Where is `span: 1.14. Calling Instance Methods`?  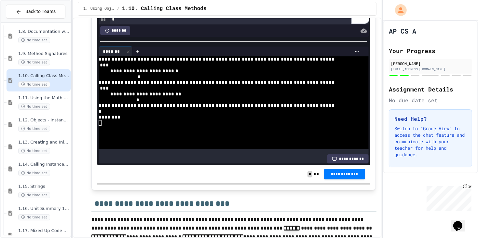
span: 1.14. Calling Instance Methods is located at coordinates (44, 164).